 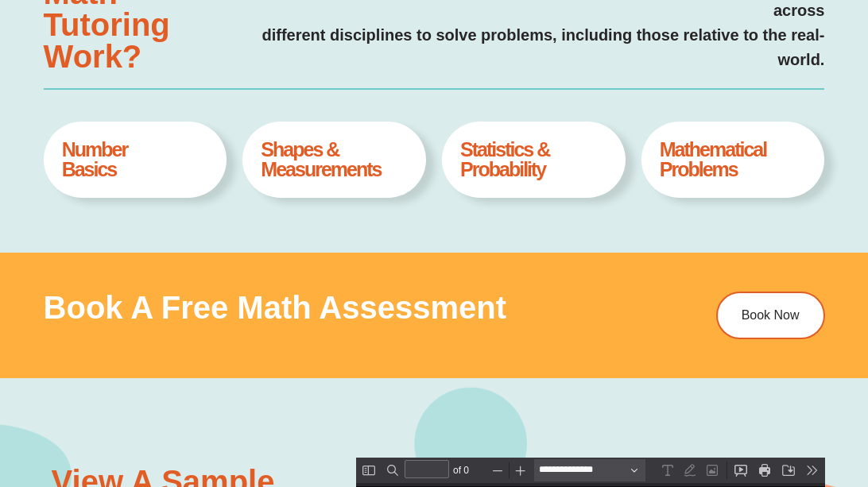 What do you see at coordinates (334, 160) in the screenshot?
I see `h4: Shapes & Measurements` at bounding box center [334, 160].